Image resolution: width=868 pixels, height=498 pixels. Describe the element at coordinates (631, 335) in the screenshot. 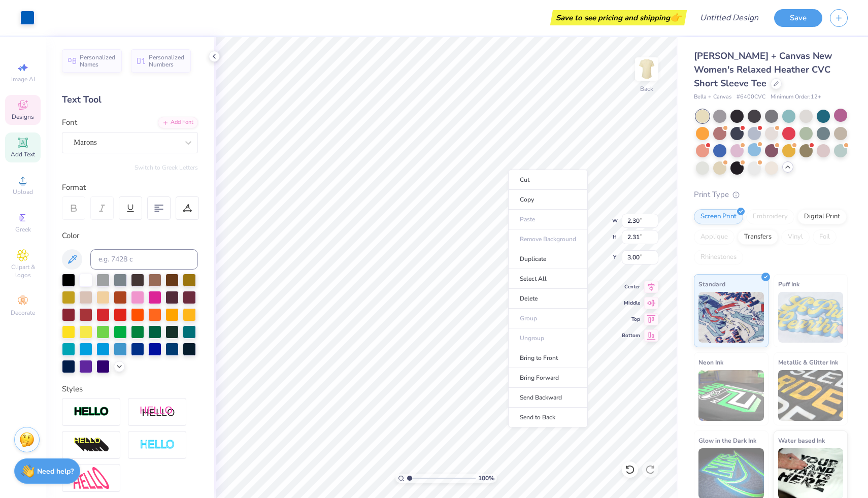

I see `span: Bottom` at that location.